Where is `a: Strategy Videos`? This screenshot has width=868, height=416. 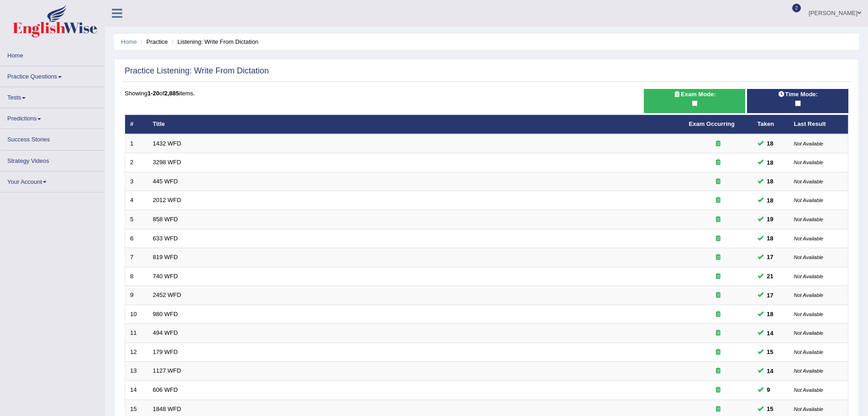
a: Strategy Videos is located at coordinates (52, 159).